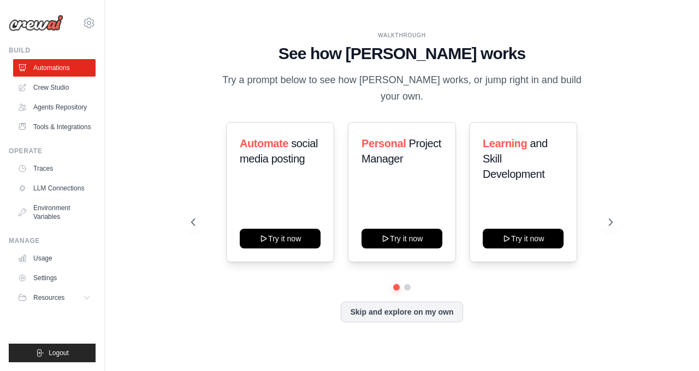  Describe the element at coordinates (49, 297) in the screenshot. I see `span: Resources` at that location.